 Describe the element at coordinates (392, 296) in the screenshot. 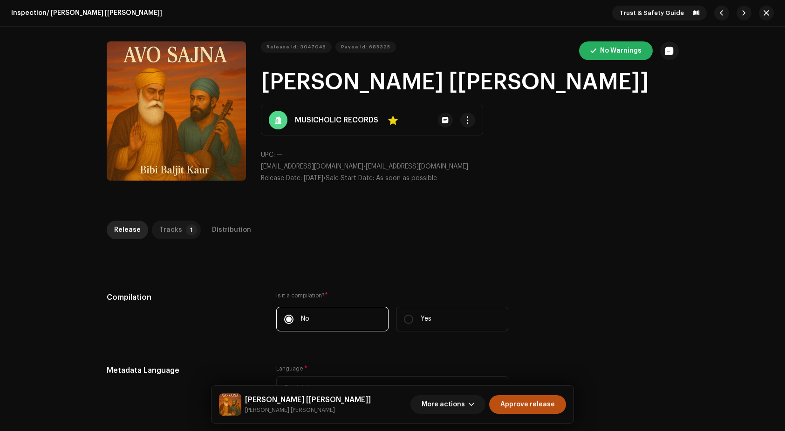

I see `label: Is it a compilation?` at that location.